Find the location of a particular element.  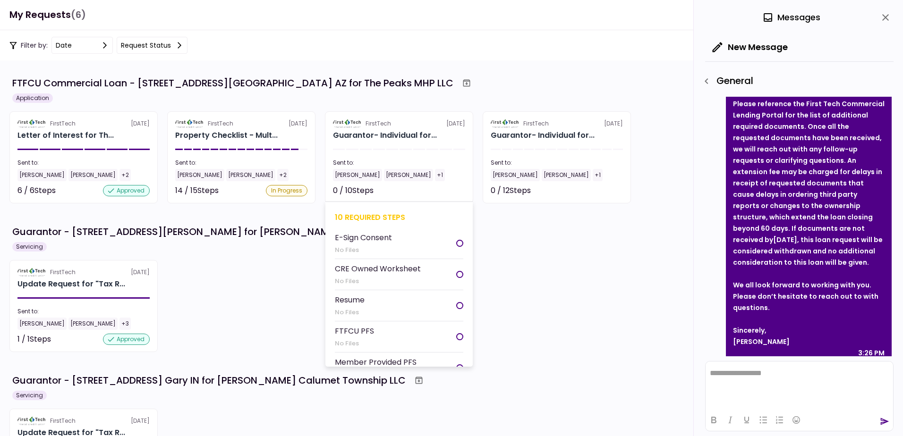

div: Filter by: is located at coordinates (98, 45).